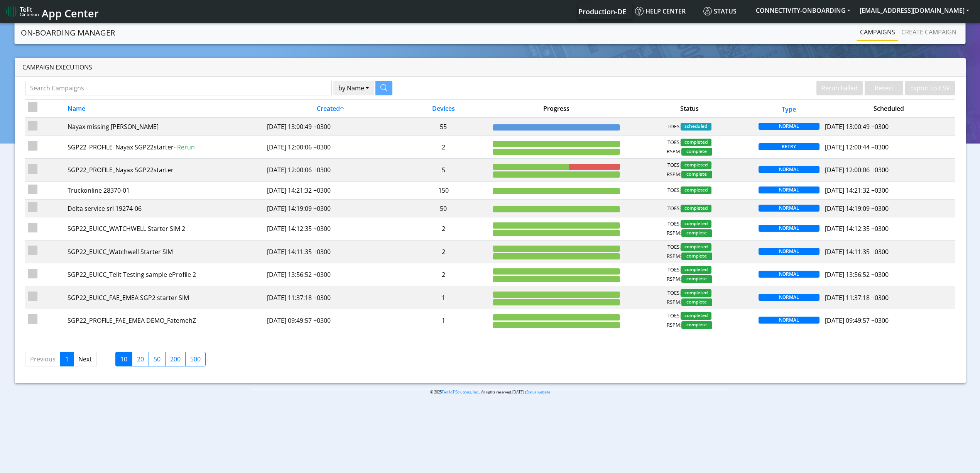  Describe the element at coordinates (877, 32) in the screenshot. I see `a: Campaigns` at that location.